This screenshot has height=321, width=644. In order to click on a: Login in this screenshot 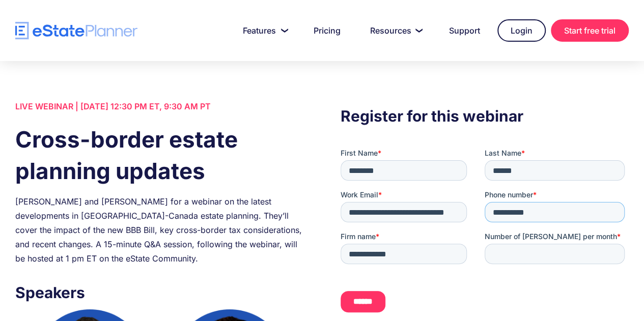, I will do `click(522, 30)`.